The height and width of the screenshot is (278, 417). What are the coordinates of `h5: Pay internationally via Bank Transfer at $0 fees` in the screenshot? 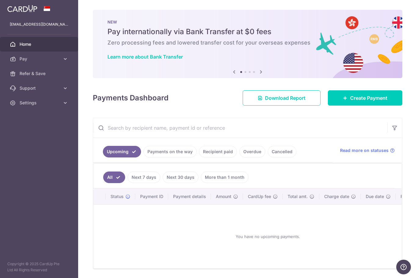 It's located at (248, 32).